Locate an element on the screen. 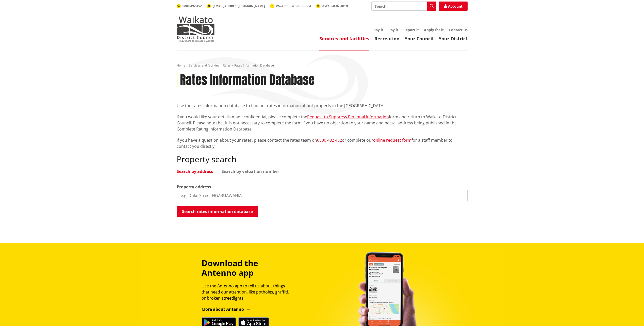 The image size is (644, 326). h1: Rates Information Database is located at coordinates (247, 81).